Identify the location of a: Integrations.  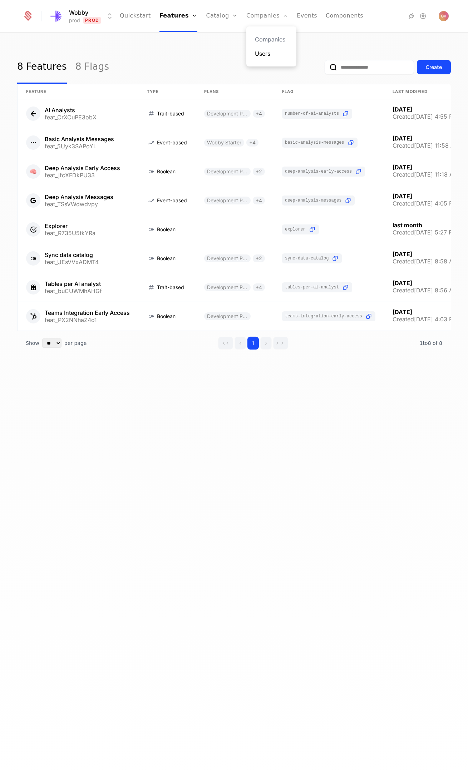
(411, 16).